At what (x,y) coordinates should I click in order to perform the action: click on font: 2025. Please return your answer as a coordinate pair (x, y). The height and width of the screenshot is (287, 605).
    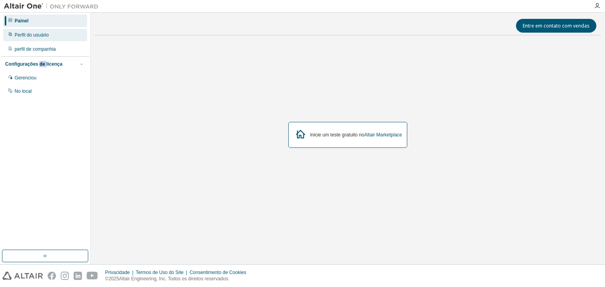
    Looking at the image, I should click on (114, 279).